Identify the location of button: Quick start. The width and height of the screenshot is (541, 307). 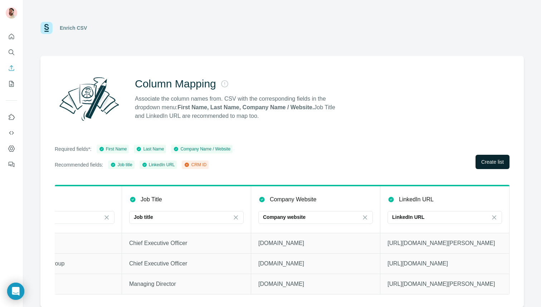
(11, 37).